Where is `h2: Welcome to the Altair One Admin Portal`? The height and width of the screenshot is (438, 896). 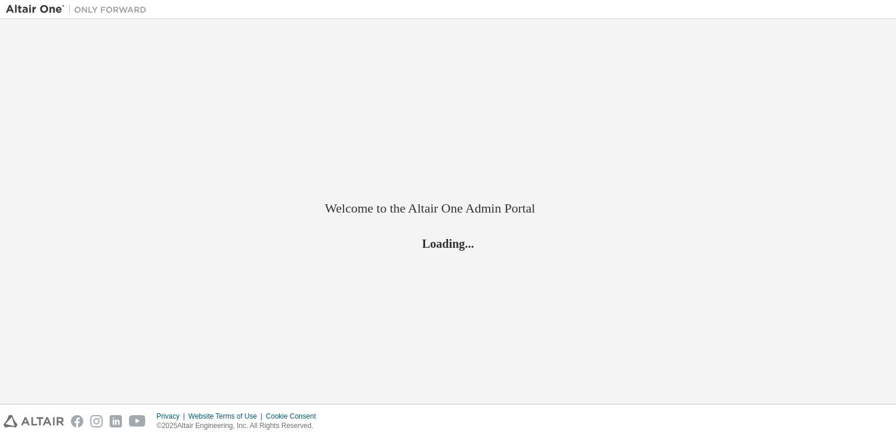 h2: Welcome to the Altair One Admin Portal is located at coordinates (448, 208).